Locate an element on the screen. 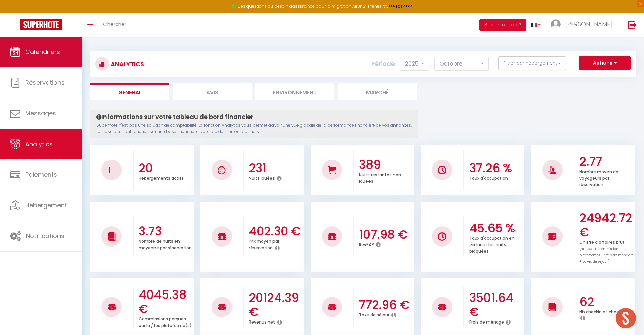 This screenshot has height=335, width=644. p: Revenus net is located at coordinates (262, 322).